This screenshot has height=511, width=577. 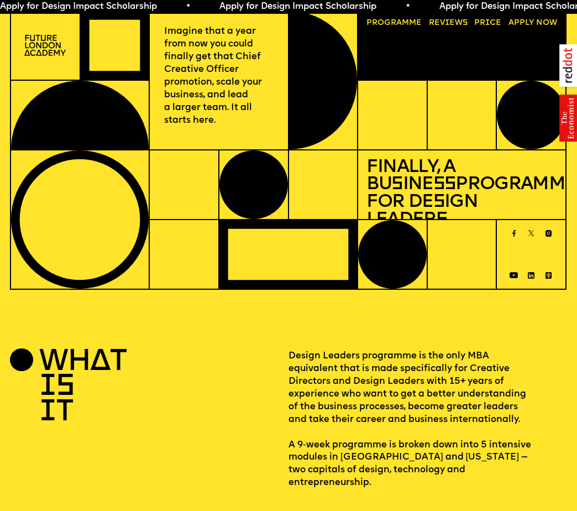 I want to click on p: Design Leaders programme is the only MBA equivalent that is made specifically for Creative Direct..., so click(x=428, y=419).